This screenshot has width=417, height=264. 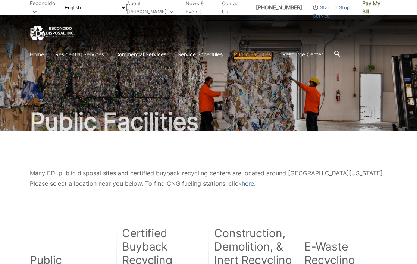 I want to click on a: EDCD logo. Return to the homepage., so click(x=52, y=33).